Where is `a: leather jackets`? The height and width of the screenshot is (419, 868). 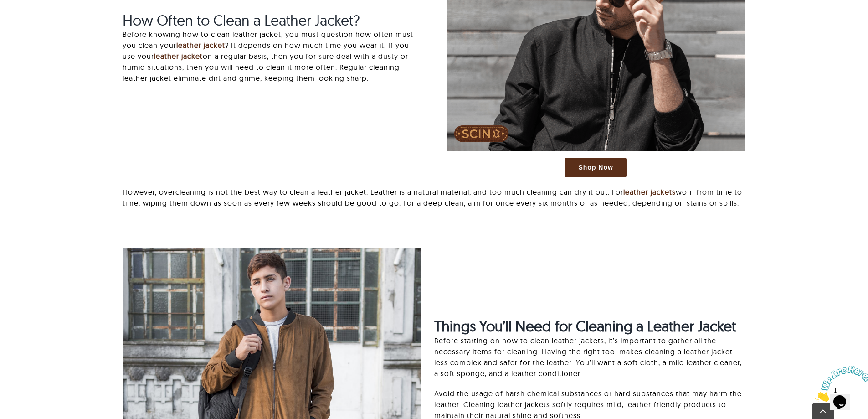 a: leather jackets is located at coordinates (649, 192).